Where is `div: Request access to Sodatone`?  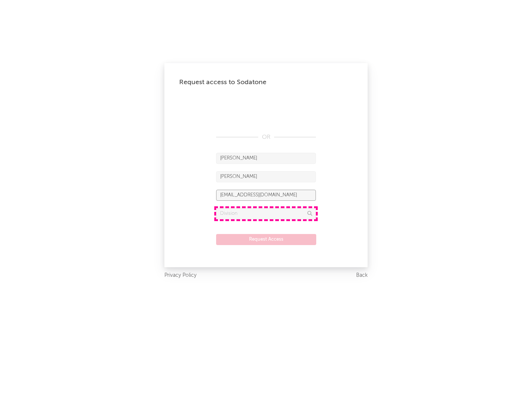 div: Request access to Sodatone is located at coordinates (266, 82).